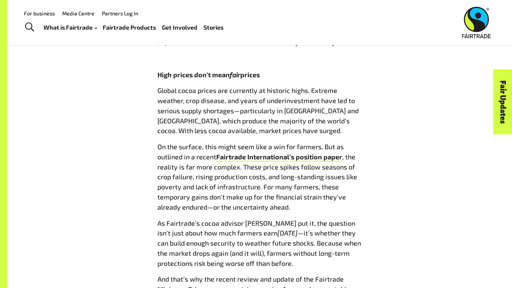 The image size is (512, 288). What do you see at coordinates (257, 182) in the screenshot?
I see `span: , the reality is far more complex. These price spikes follow seasons of crop failure, rising prod...` at bounding box center [257, 182].